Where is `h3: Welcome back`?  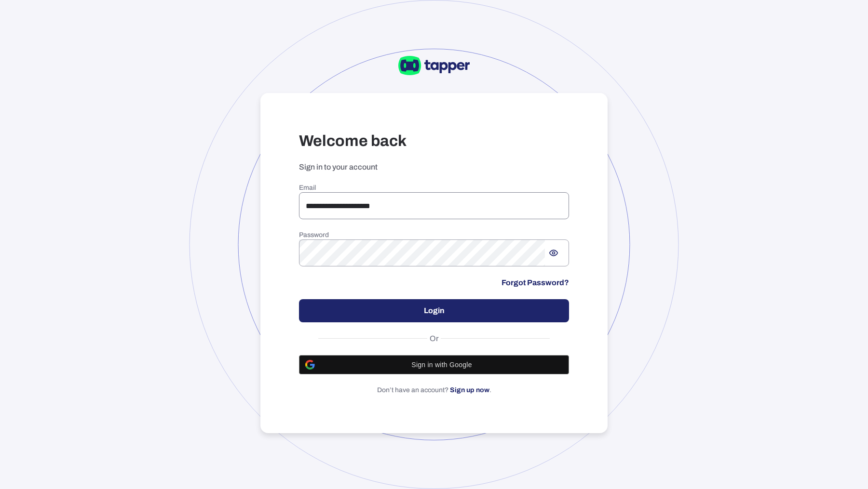
h3: Welcome back is located at coordinates (434, 141).